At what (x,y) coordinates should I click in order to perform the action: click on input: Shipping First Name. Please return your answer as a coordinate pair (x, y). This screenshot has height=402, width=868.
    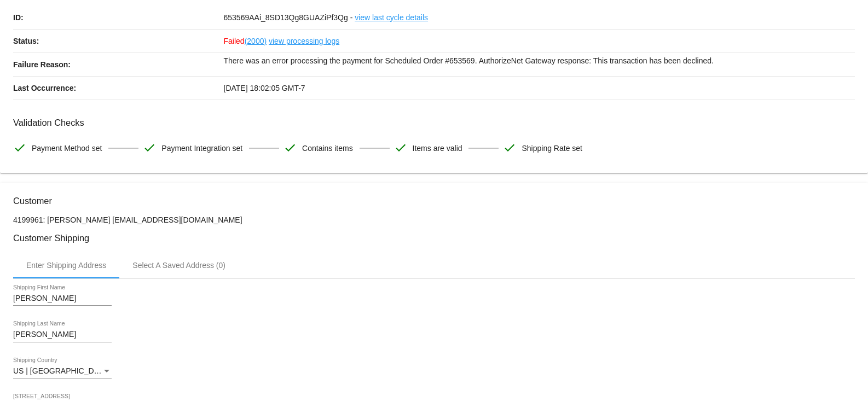
    Looking at the image, I should click on (63, 299).